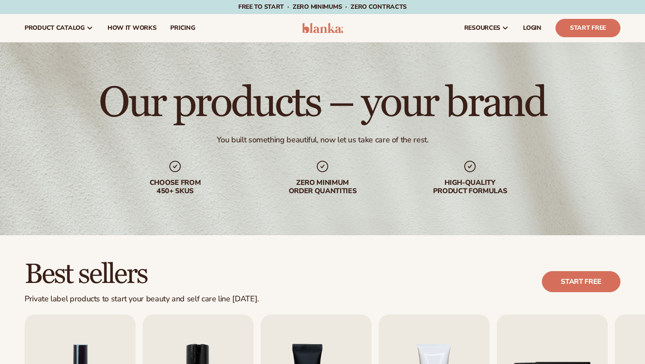 This screenshot has width=645, height=364. What do you see at coordinates (322, 140) in the screenshot?
I see `div: You built something beautiful, now let us take care of the rest.` at bounding box center [322, 140].